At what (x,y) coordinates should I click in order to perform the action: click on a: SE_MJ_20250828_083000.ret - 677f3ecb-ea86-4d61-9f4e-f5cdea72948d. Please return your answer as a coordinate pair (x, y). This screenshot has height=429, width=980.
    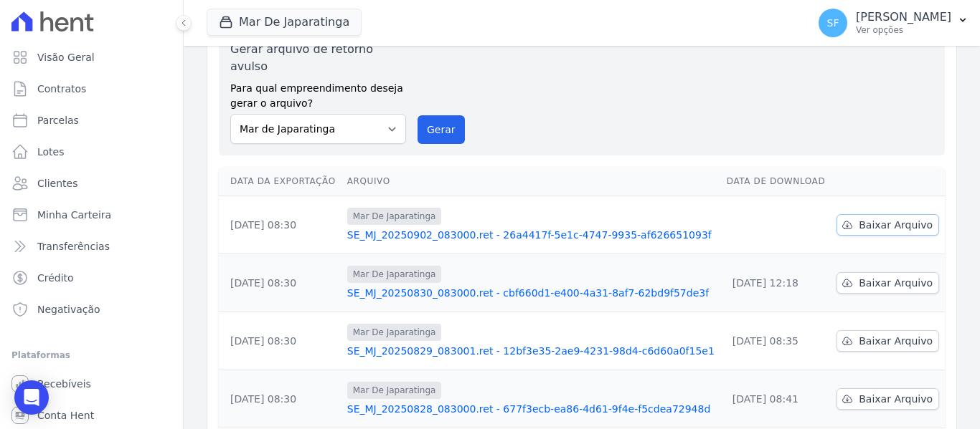
    Looking at the image, I should click on (531, 409).